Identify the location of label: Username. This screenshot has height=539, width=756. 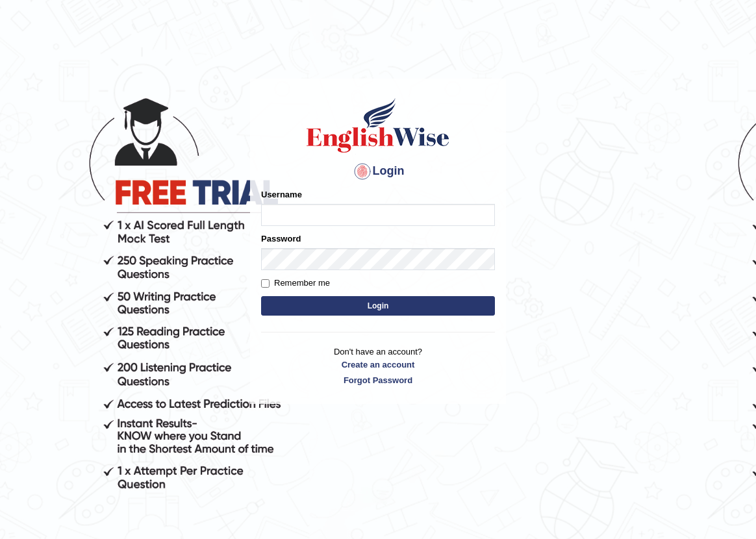
(281, 194).